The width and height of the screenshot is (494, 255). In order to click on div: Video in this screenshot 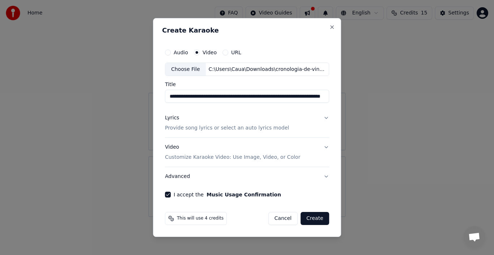, I will do `click(233, 153)`.